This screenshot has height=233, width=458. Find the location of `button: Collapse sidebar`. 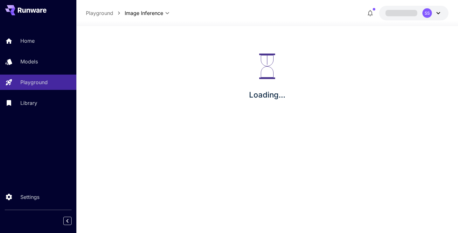

button: Collapse sidebar is located at coordinates (67, 221).